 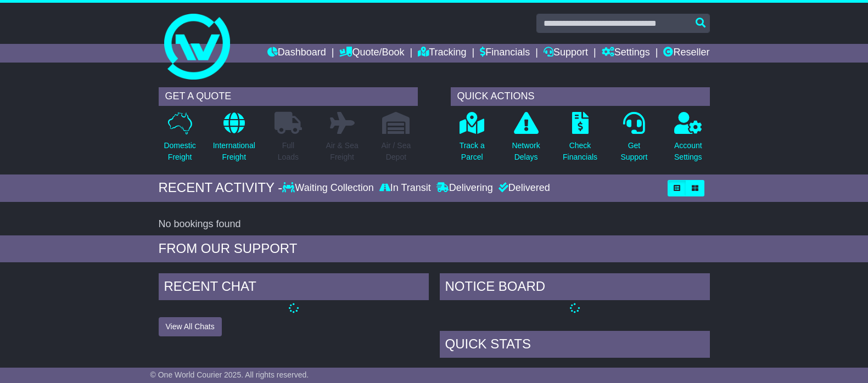 I want to click on p: Full Loads, so click(x=288, y=152).